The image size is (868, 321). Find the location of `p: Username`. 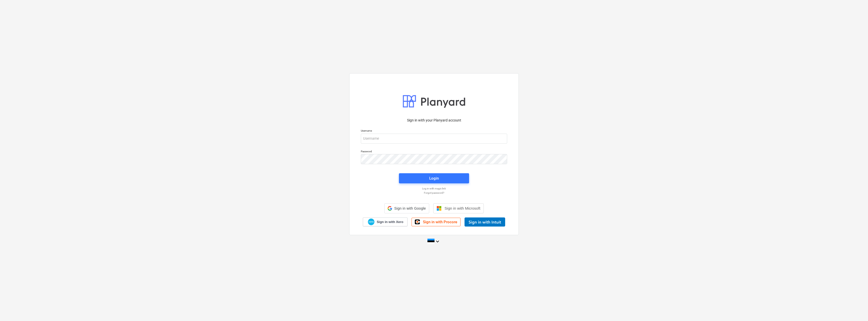

p: Username is located at coordinates (434, 131).